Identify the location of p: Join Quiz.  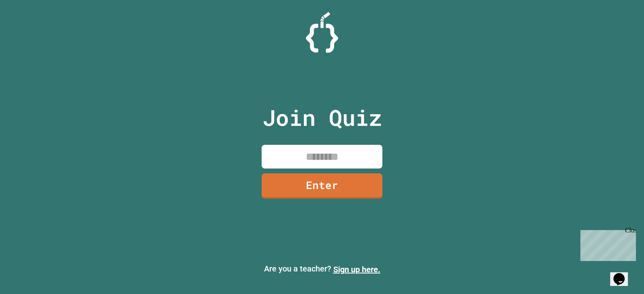
(322, 118).